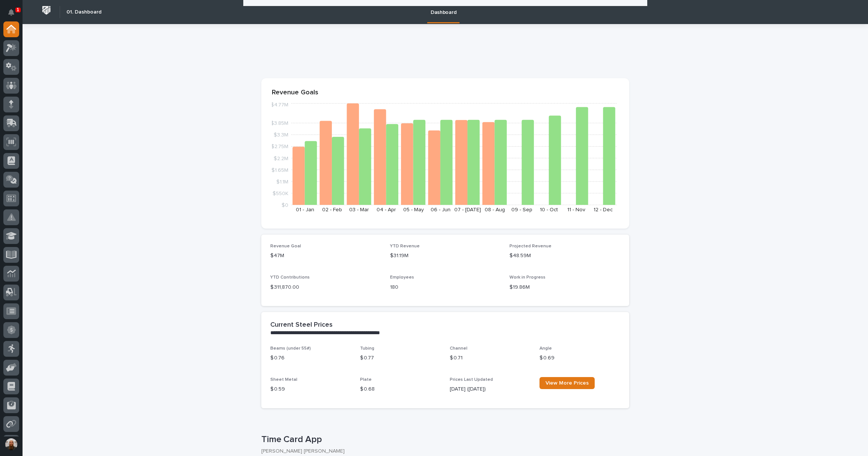 The height and width of the screenshot is (456, 868). What do you see at coordinates (310, 358) in the screenshot?
I see `p: $ 0.76` at bounding box center [310, 358].